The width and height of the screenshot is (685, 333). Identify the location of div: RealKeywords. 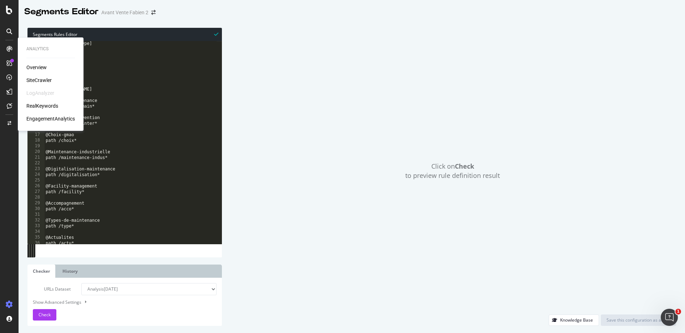
(42, 106).